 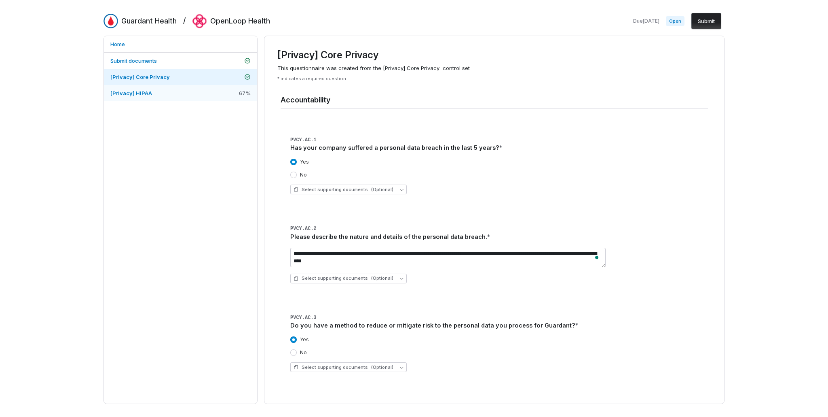 I want to click on a: [Privacy] HIPAA67%, so click(x=180, y=93).